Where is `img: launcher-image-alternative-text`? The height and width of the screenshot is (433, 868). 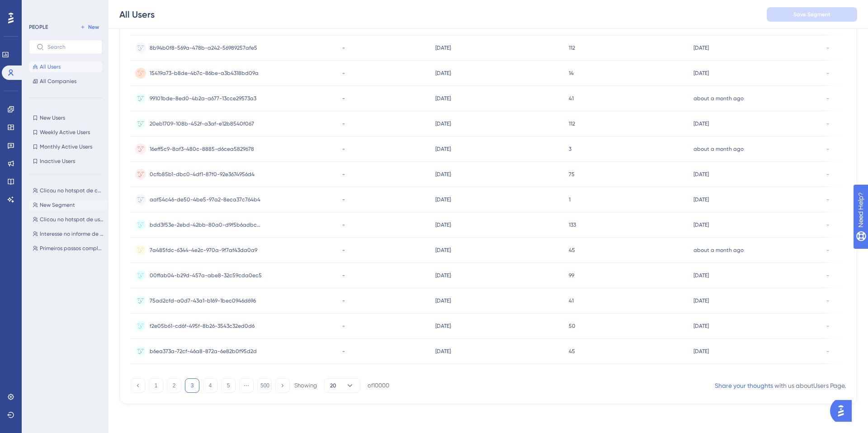
img: launcher-image-alternative-text is located at coordinates (11, 13).